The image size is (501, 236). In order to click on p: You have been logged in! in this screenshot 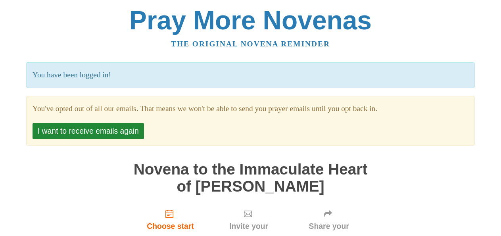, I will do `click(250, 75)`.